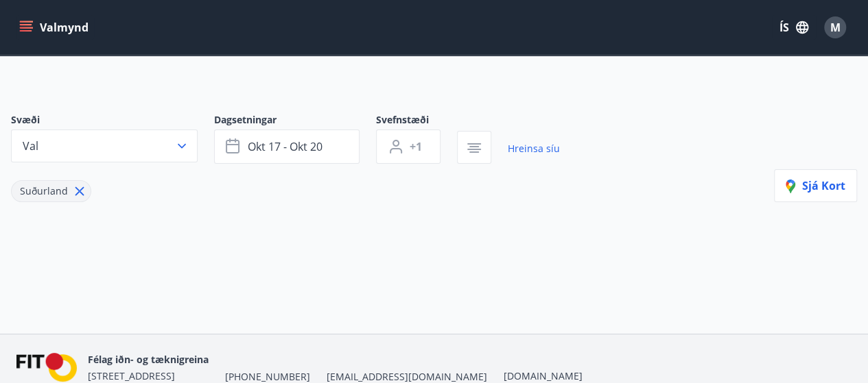  What do you see at coordinates (815, 185) in the screenshot?
I see `span: Sjá kort` at bounding box center [815, 185].